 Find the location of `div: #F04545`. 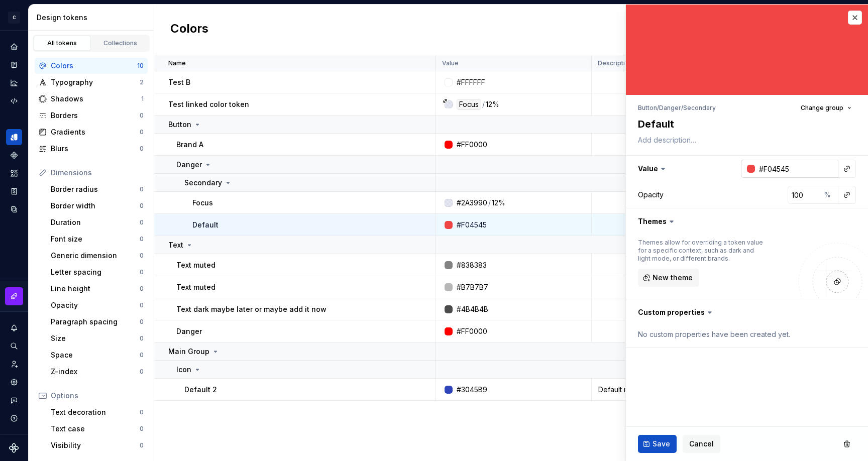

div: #F04545 is located at coordinates (471, 225).